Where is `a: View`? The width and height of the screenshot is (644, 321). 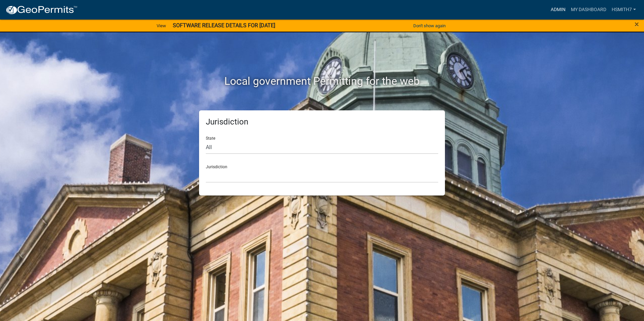
a: View is located at coordinates (162, 26).